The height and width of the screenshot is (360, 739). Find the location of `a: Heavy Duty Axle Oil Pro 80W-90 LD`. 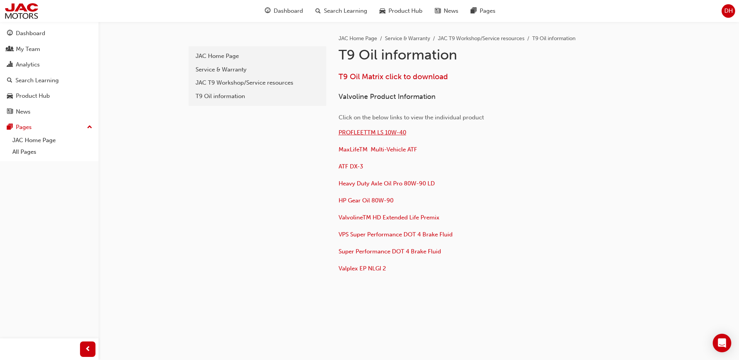

a: Heavy Duty Axle Oil Pro 80W-90 LD is located at coordinates (386, 184).